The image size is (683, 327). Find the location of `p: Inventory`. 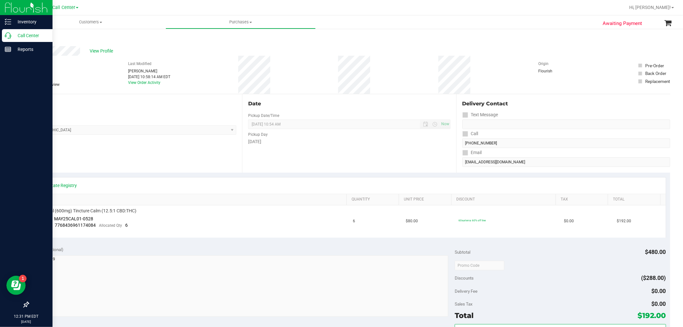

p: Inventory is located at coordinates (30, 22).